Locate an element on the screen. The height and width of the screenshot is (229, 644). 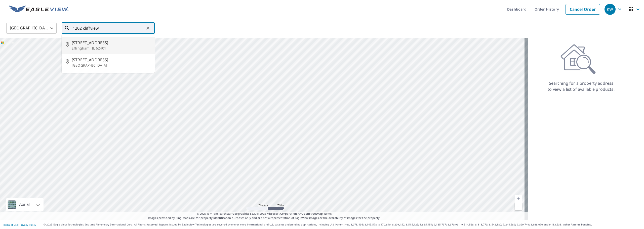
p: Searching for a property address to view a list of available products. is located at coordinates (581, 86).